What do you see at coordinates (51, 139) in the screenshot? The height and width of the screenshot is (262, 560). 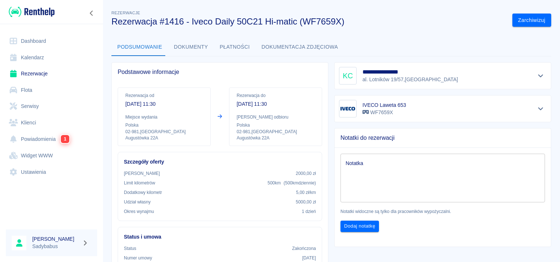 I see `a: Powiadomienia1` at bounding box center [51, 139].